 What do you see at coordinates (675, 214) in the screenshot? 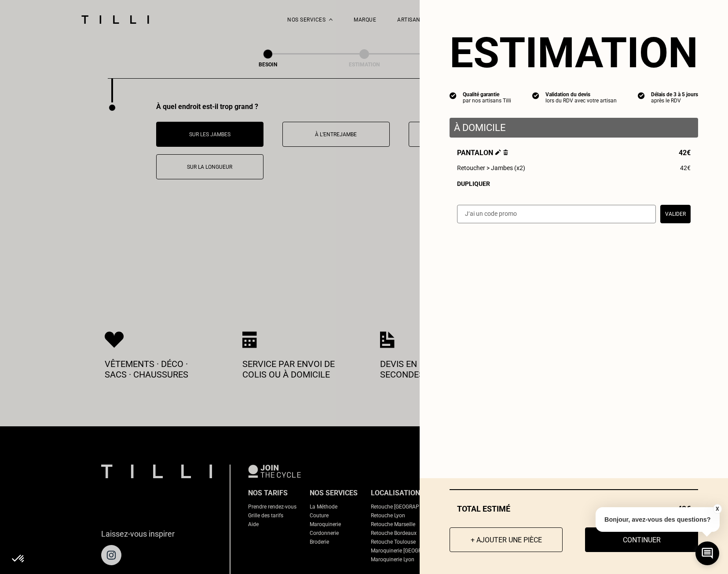
I see `button: Valider` at bounding box center [675, 214].